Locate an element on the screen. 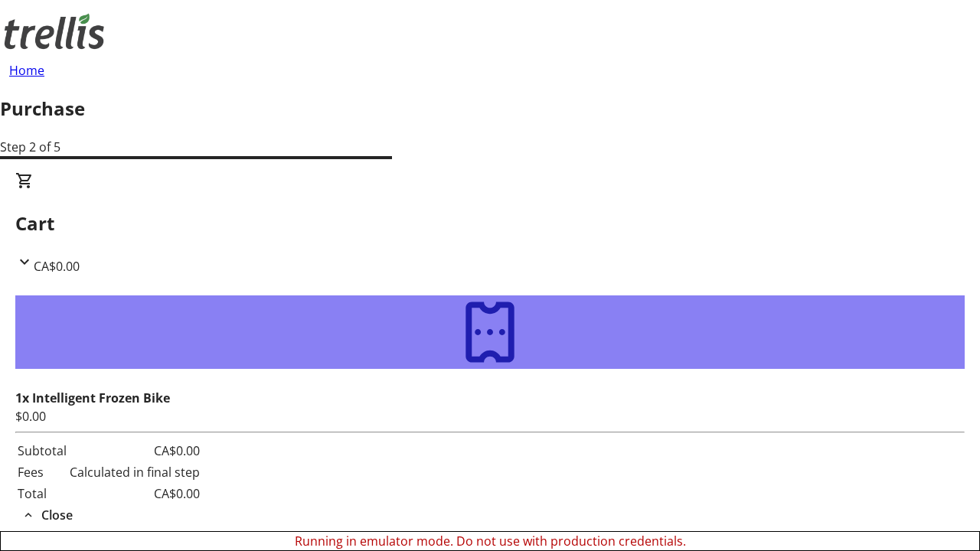 Image resolution: width=980 pixels, height=551 pixels. button: Close is located at coordinates (47, 515).